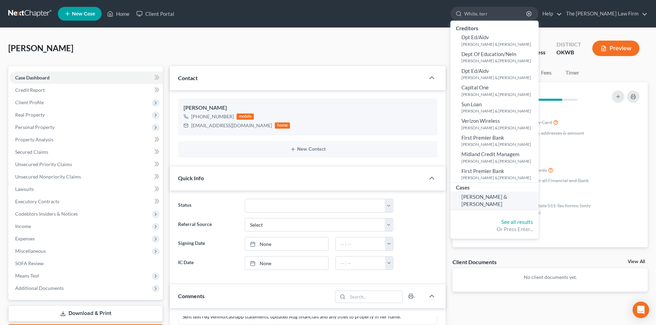 The width and height of the screenshot is (656, 325). What do you see at coordinates (569, 52) in the screenshot?
I see `div: OKWB` at bounding box center [569, 52].